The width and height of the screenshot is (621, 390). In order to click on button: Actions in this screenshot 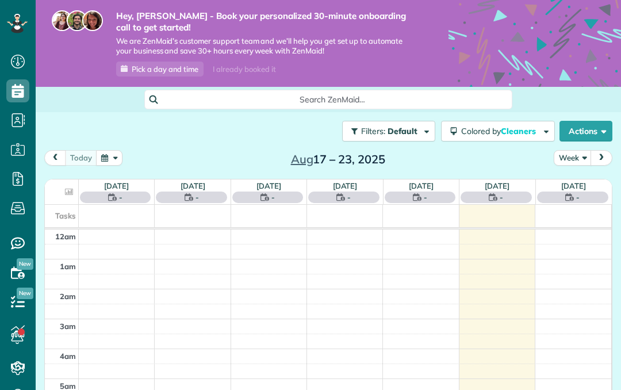, I will do `click(585, 131)`.